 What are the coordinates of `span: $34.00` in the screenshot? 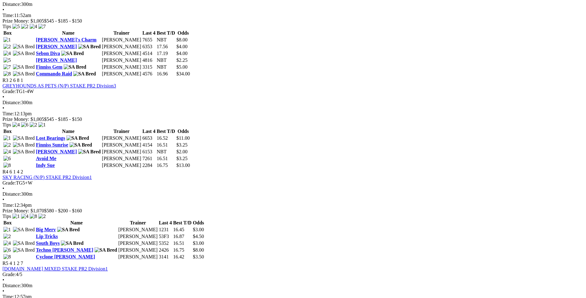 It's located at (183, 74).